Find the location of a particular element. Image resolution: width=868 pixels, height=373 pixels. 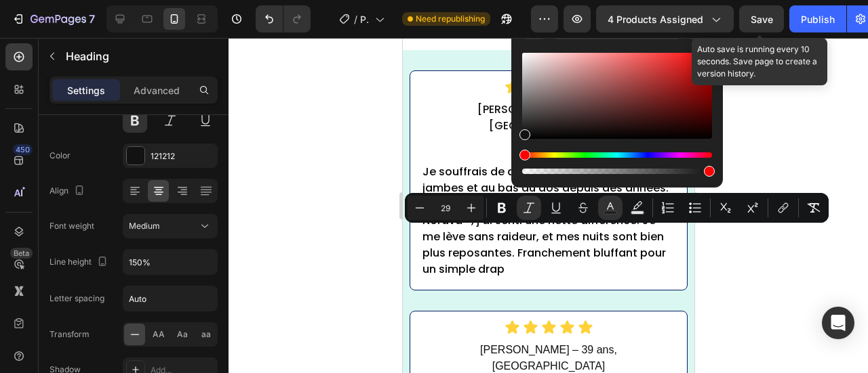

p: Settings is located at coordinates (86, 90).